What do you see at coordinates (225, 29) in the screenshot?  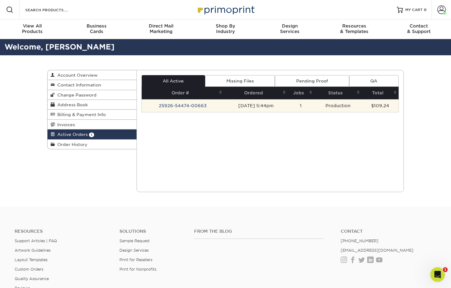 I see `div: Industry` at bounding box center [225, 29].